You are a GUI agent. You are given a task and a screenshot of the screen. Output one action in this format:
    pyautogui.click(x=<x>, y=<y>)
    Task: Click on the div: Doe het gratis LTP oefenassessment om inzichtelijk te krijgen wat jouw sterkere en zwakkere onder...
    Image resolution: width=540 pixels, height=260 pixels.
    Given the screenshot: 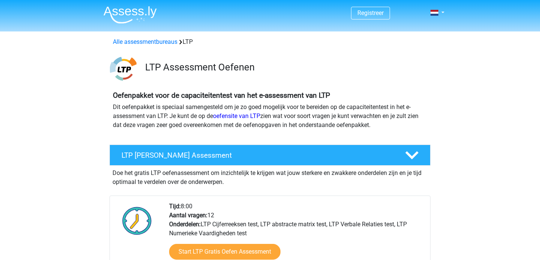 What is the action you would take?
    pyautogui.click(x=270, y=176)
    